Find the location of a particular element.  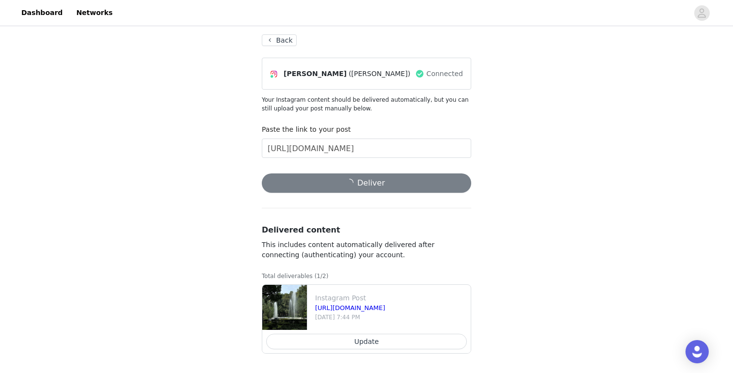

button: Update is located at coordinates (367, 342).